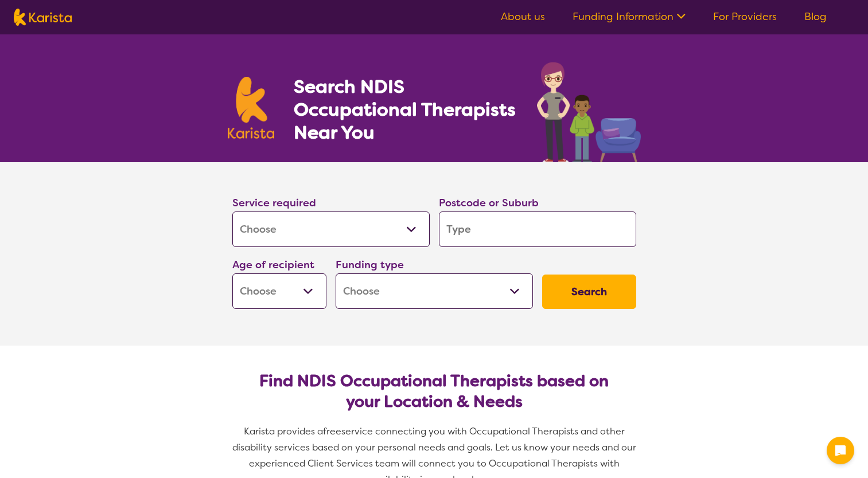 The image size is (868, 478). Describe the element at coordinates (815, 17) in the screenshot. I see `a: Blog` at that location.